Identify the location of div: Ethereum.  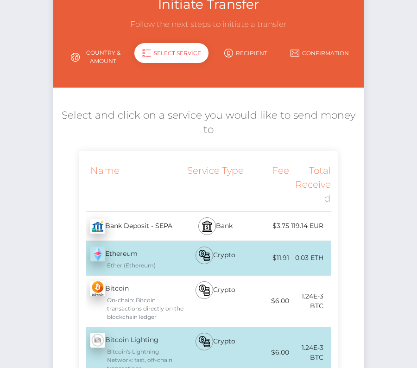
(132, 258).